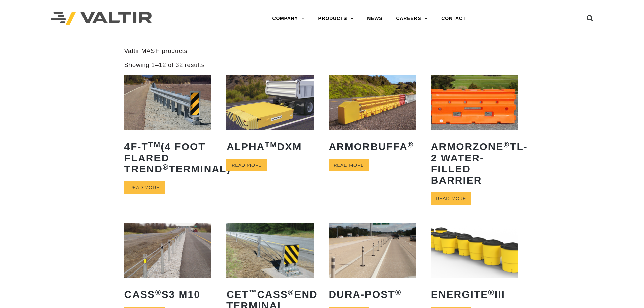 The image size is (644, 308). Describe the element at coordinates (335, 19) in the screenshot. I see `a: PRODUCTS` at that location.